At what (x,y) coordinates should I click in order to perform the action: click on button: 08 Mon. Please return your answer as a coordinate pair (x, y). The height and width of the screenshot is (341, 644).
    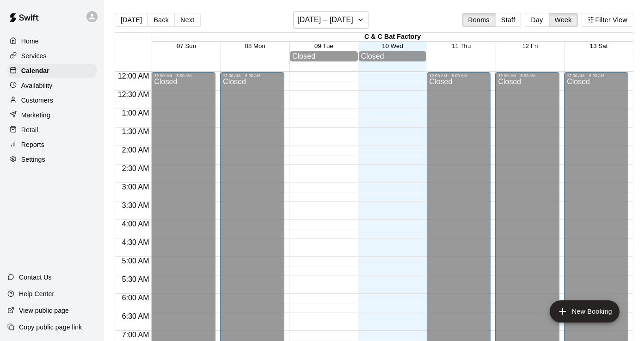
    Looking at the image, I should click on (255, 46).